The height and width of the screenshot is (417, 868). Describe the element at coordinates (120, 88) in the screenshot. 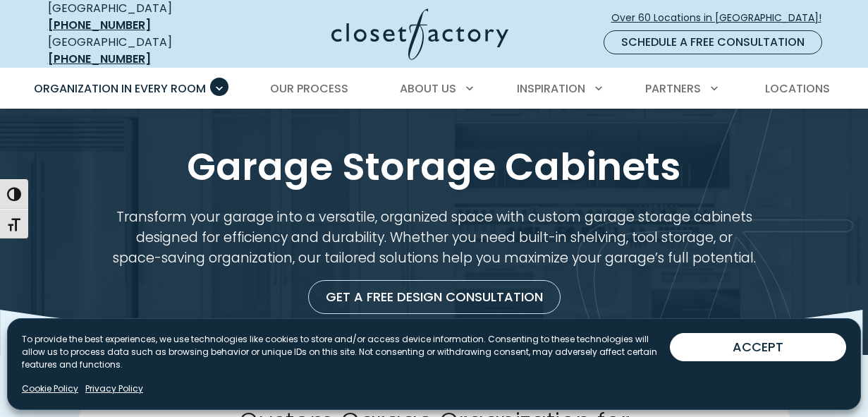

I see `span: Organization in Every Room` at that location.